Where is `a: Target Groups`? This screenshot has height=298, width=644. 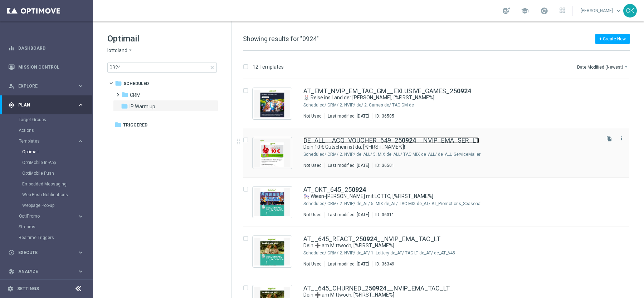 a: Target Groups is located at coordinates (47, 120).